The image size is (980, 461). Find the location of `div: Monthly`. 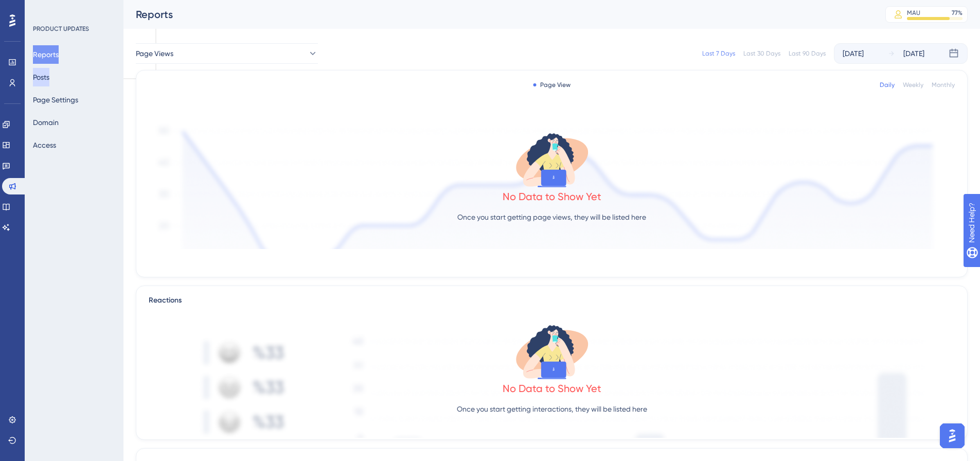

div: Monthly is located at coordinates (943, 85).